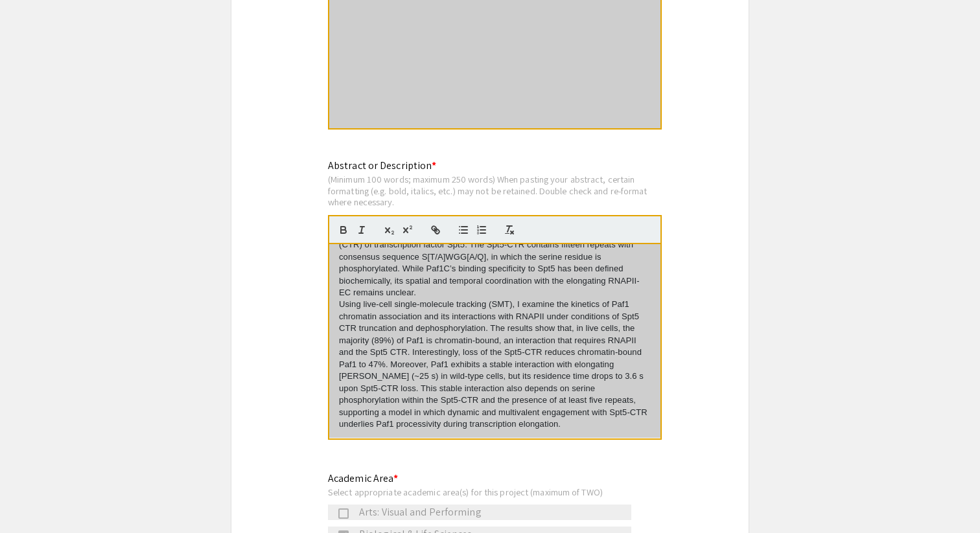 This screenshot has width=980, height=533. Describe the element at coordinates (480, 492) in the screenshot. I see `div: Select appropriate academic area(s) for this project (maximum of TWO)` at that location.